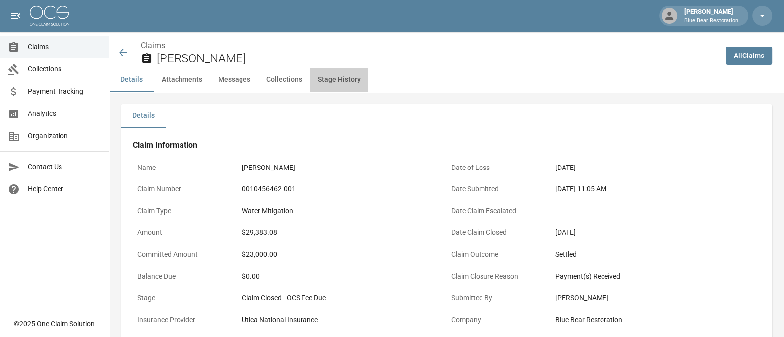  I want to click on div: anchor tabs, so click(446, 80).